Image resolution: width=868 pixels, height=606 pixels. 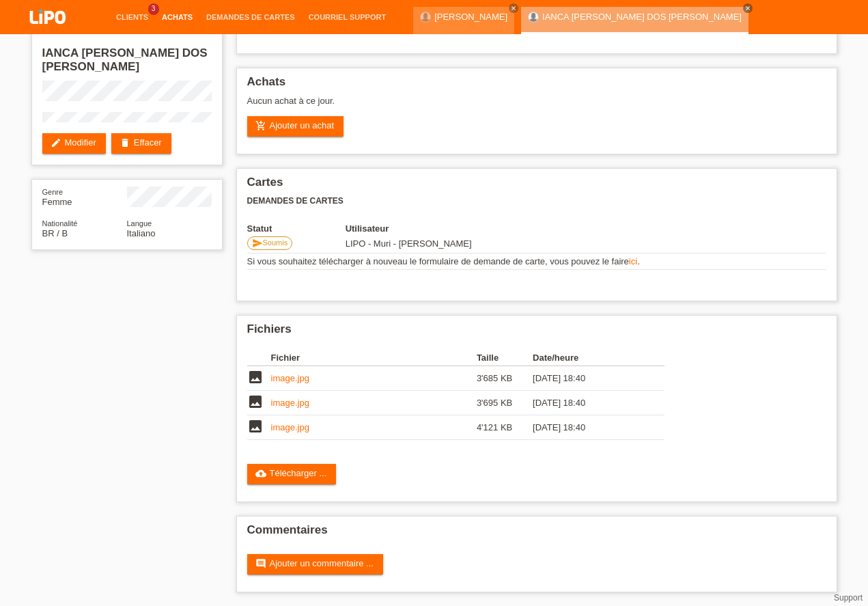 I want to click on th: Taille, so click(x=505, y=358).